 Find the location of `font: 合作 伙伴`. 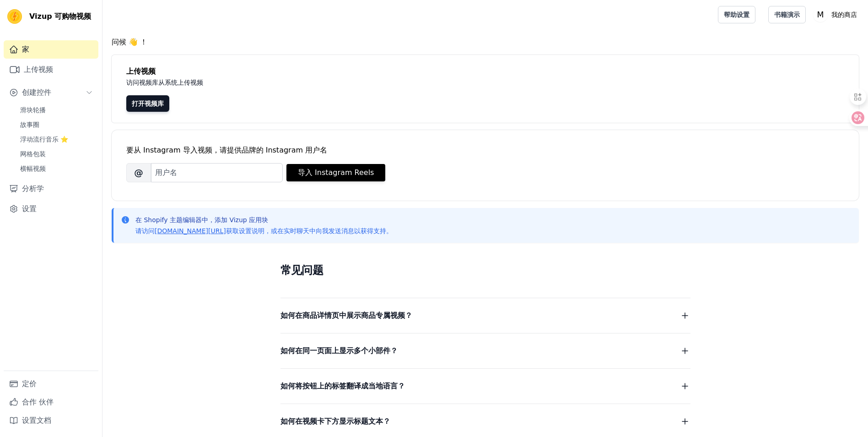

font: 合作 伙伴 is located at coordinates (37, 402).